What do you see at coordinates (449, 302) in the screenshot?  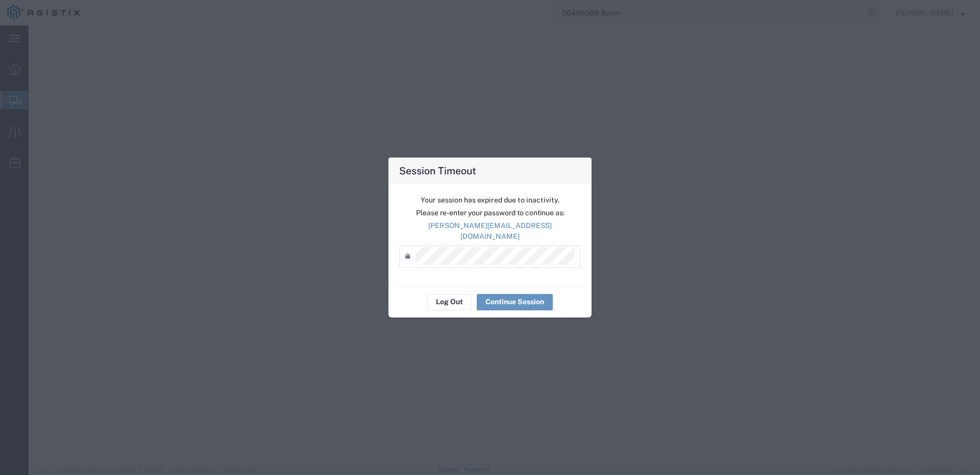 I see `button: Log Out` at bounding box center [449, 302].